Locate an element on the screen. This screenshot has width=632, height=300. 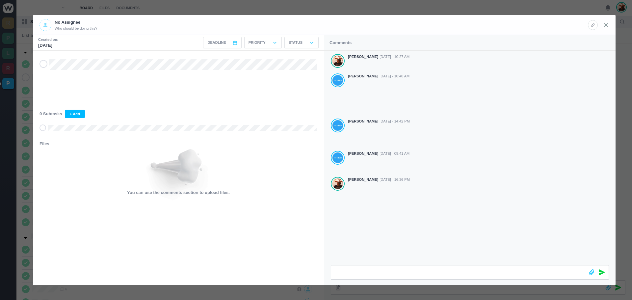
small: Created on: is located at coordinates (48, 39).